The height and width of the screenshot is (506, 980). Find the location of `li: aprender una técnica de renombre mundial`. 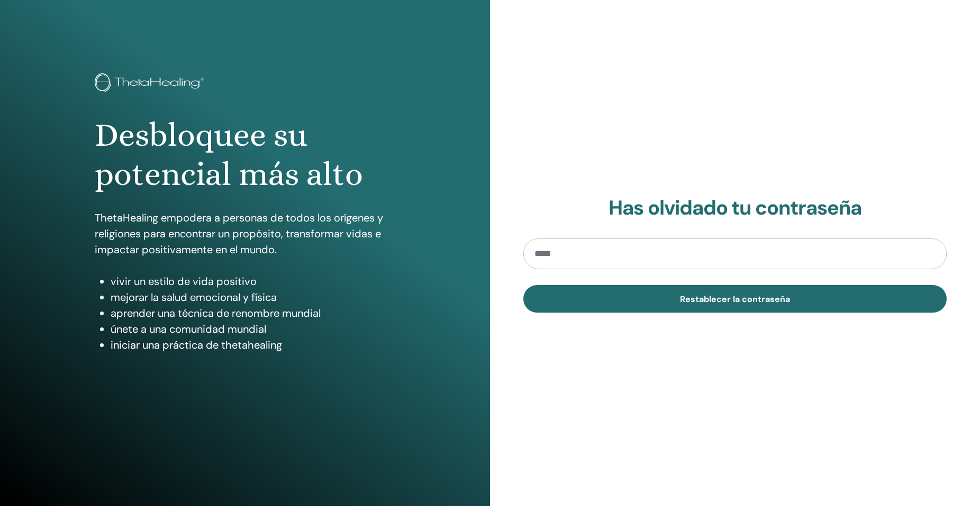

li: aprender una técnica de renombre mundial is located at coordinates (252, 313).